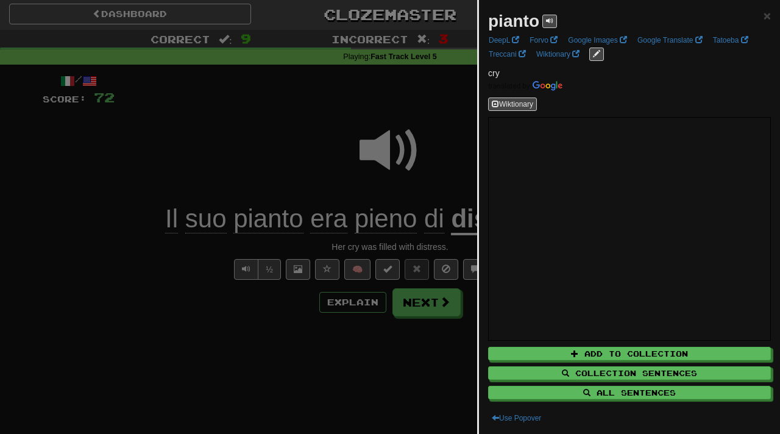 The height and width of the screenshot is (434, 780). I want to click on button: Use Popover, so click(516, 418).